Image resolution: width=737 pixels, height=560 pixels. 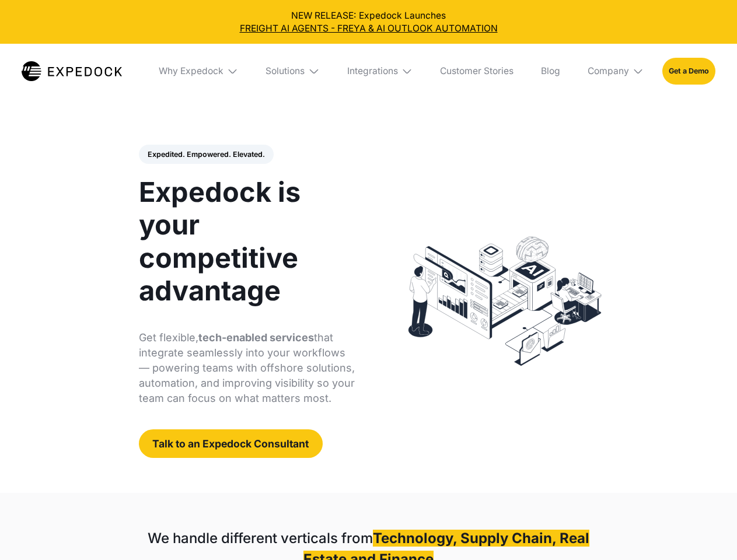 I want to click on p: Get flexible, that integrate seamlessly into your workflows — powering teams with offshore soluti..., so click(x=247, y=368).